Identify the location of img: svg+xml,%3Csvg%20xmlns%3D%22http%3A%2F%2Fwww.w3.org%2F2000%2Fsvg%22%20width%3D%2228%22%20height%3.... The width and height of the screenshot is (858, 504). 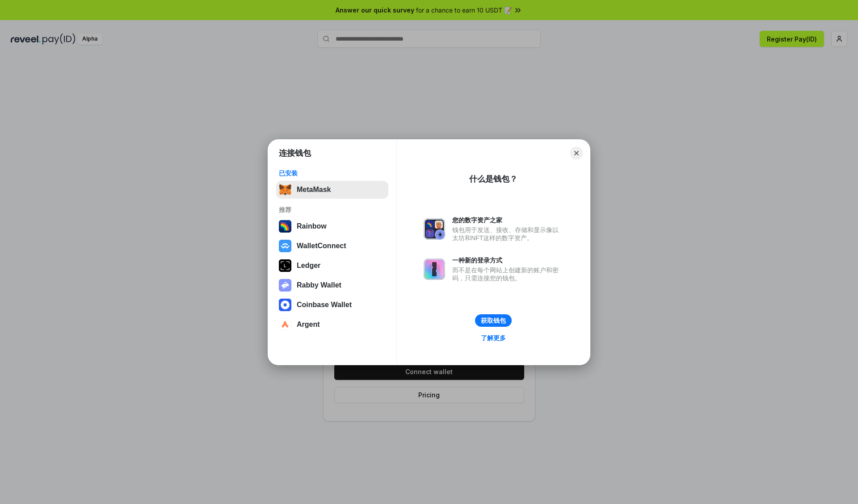
(285, 266).